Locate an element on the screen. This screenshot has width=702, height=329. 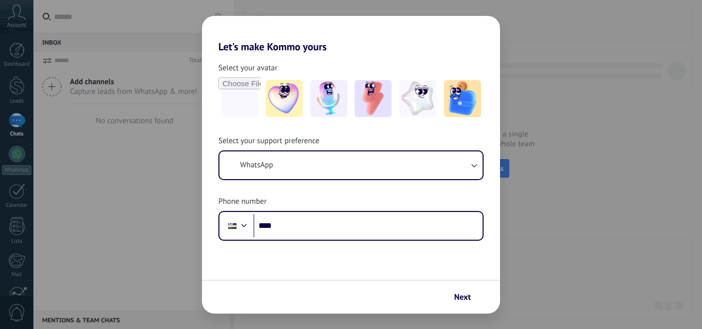
div: Uzbekistan: + 998 is located at coordinates (232, 226).